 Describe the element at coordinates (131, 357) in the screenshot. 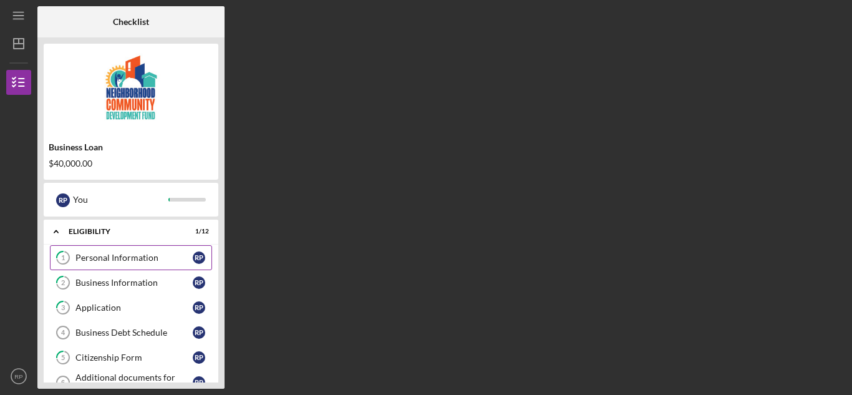

I see `a: 5Citizenship FormRP` at that location.